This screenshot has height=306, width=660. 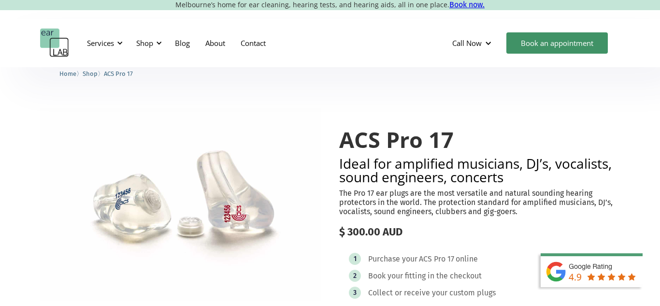 I want to click on a: About, so click(x=215, y=43).